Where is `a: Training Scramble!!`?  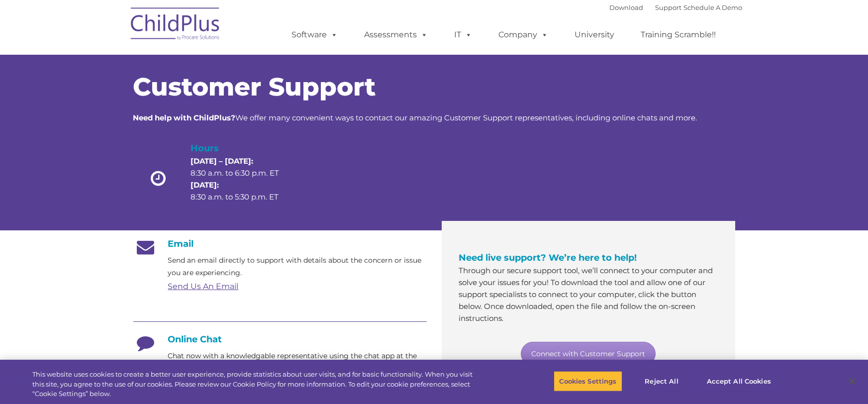
a: Training Scramble!! is located at coordinates (679, 35).